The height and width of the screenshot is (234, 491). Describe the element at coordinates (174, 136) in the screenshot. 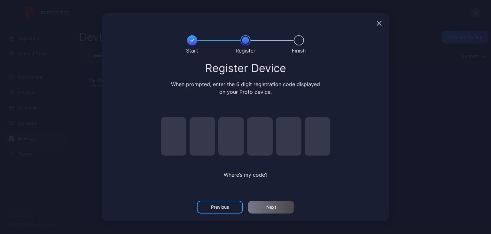

I see `input: pin code 1 of 6` at that location.